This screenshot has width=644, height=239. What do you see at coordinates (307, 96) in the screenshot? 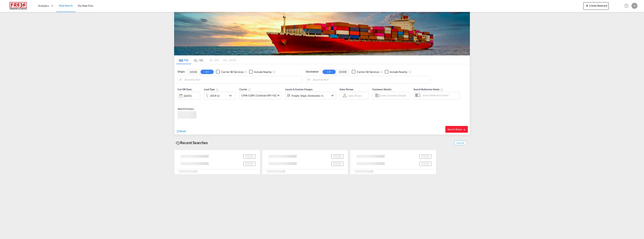
I see `div: Freight Origin Destination Factory Stuffing` at bounding box center [307, 96].